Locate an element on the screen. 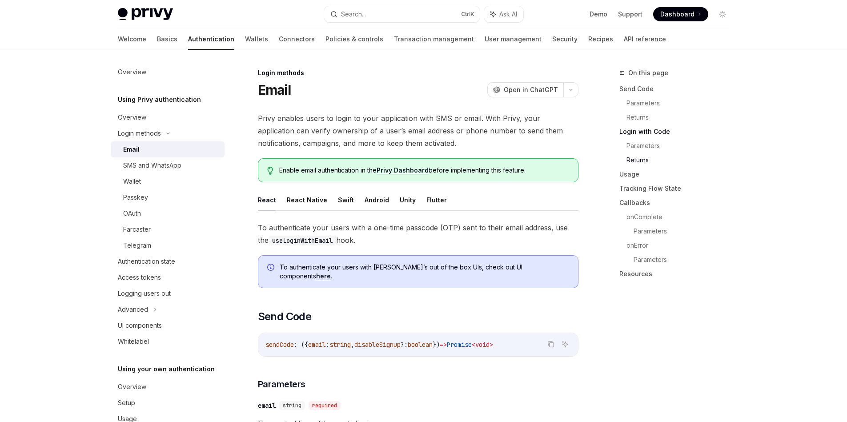 The height and width of the screenshot is (422, 847). button: Android is located at coordinates (377, 200).